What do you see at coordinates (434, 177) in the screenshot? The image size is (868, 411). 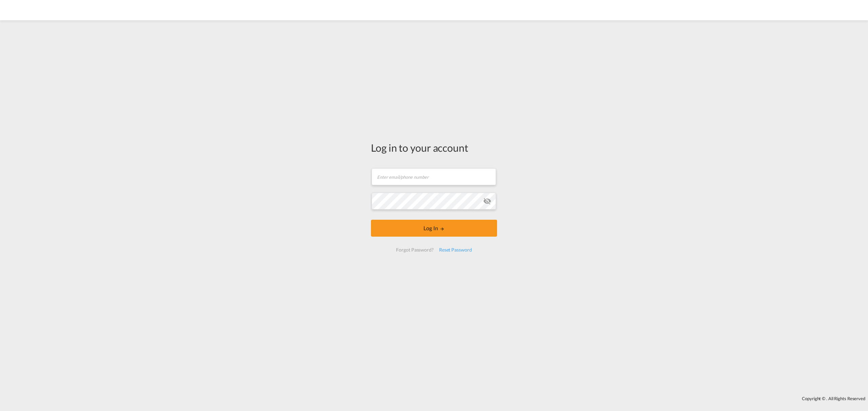 I see `input: Enter email/phone number` at bounding box center [434, 177].